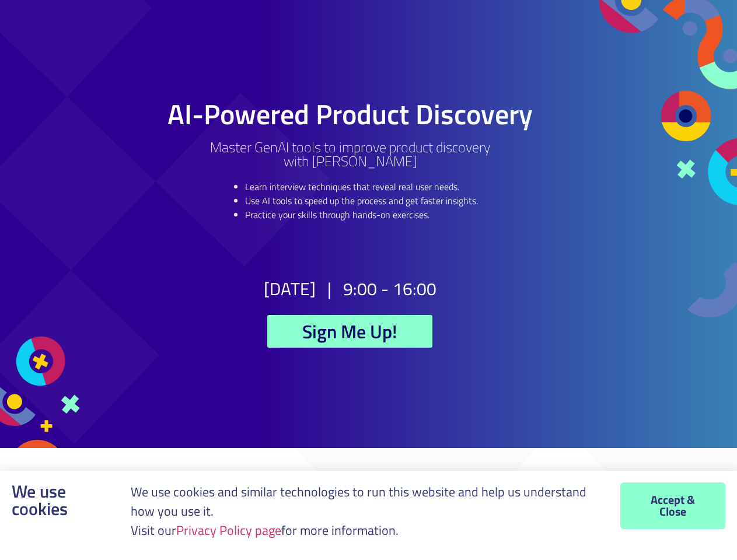 The image size is (737, 560). What do you see at coordinates (361, 186) in the screenshot?
I see `li: Learn interview techniques that reveal real user needs.` at bounding box center [361, 186].